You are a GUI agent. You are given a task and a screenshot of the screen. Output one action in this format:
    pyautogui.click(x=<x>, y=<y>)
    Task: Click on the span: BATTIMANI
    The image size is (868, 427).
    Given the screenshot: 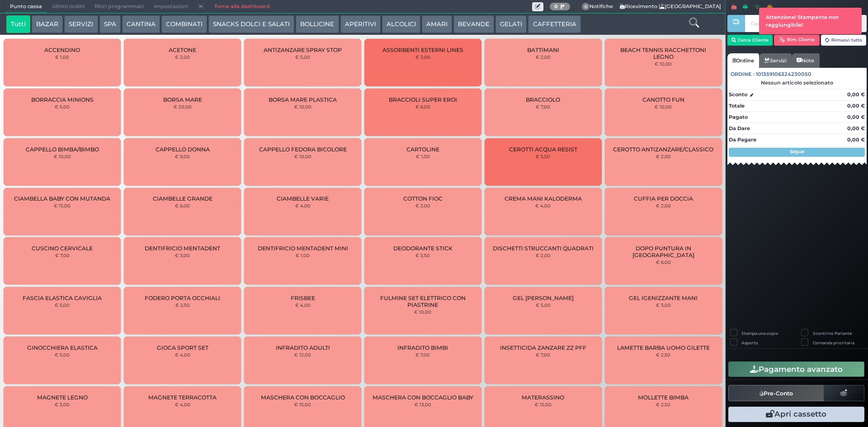 What is the action you would take?
    pyautogui.click(x=543, y=50)
    